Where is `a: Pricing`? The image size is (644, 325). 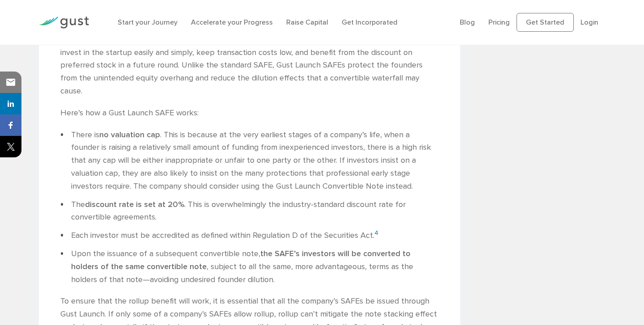 a: Pricing is located at coordinates (499, 22).